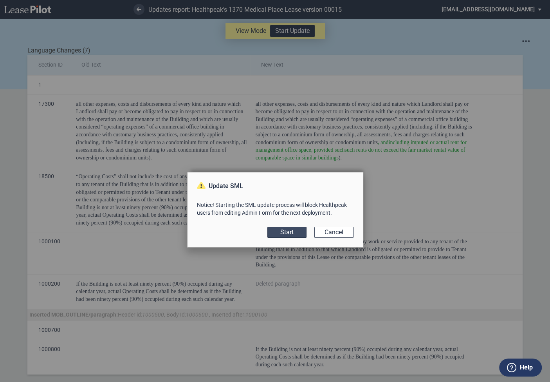  What do you see at coordinates (275, 186) in the screenshot?
I see `p: Update SML` at bounding box center [275, 186].